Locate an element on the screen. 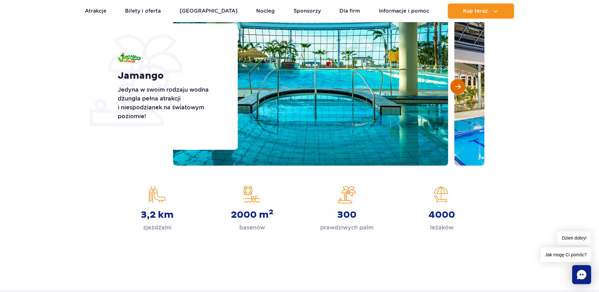 The image size is (599, 292). button: Następny slajd is located at coordinates (457, 86).